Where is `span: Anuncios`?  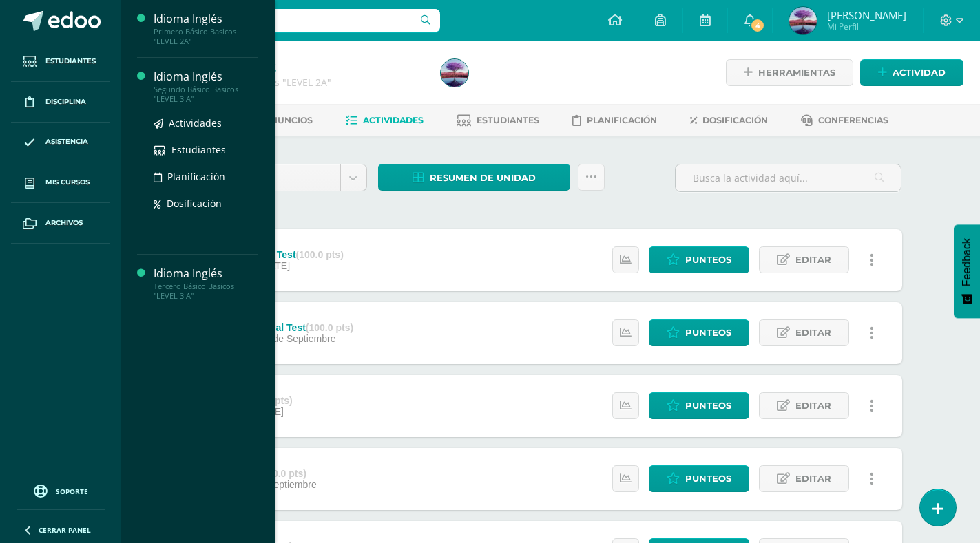
span: Anuncios is located at coordinates (288, 120).